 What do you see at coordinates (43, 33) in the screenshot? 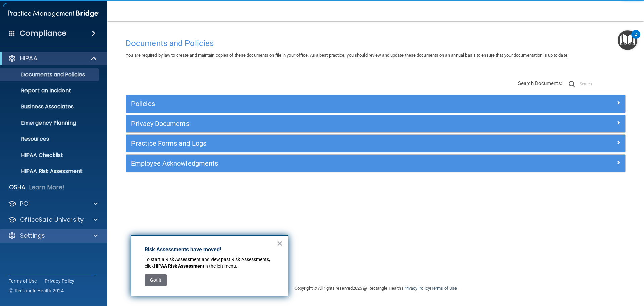
I see `h4: Compliance` at bounding box center [43, 33].